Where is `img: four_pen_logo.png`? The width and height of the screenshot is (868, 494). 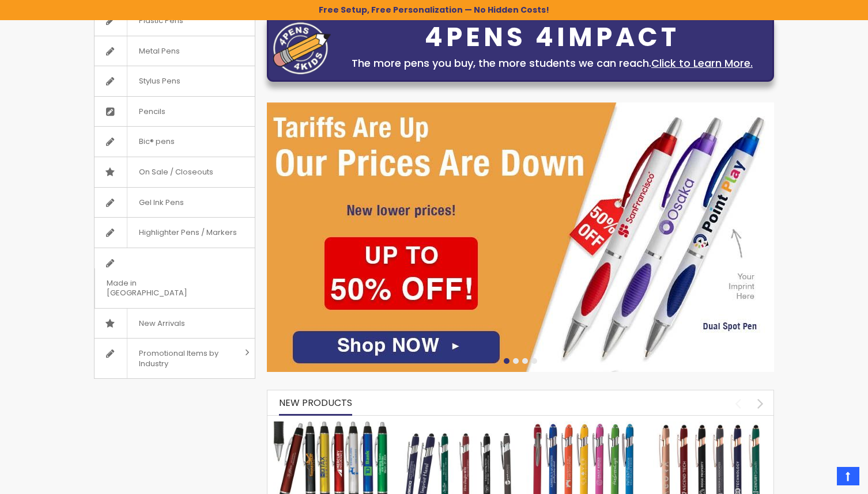 img: four_pen_logo.png is located at coordinates (302, 48).